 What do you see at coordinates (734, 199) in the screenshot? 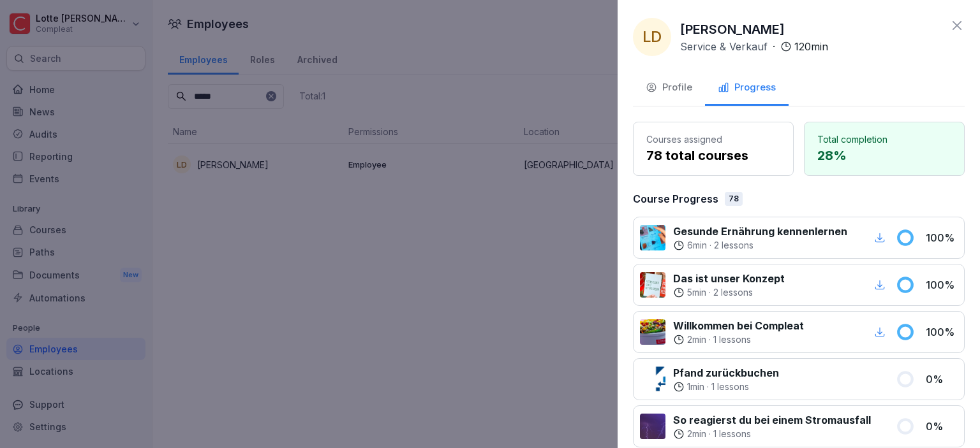
I see `div: 78` at bounding box center [734, 199].